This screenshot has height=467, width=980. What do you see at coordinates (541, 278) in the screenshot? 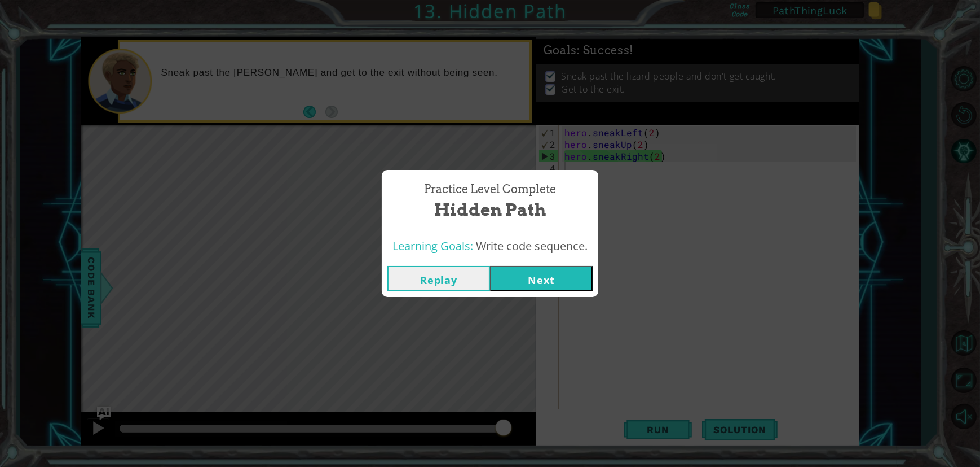
I see `button: Next` at bounding box center [541, 278].